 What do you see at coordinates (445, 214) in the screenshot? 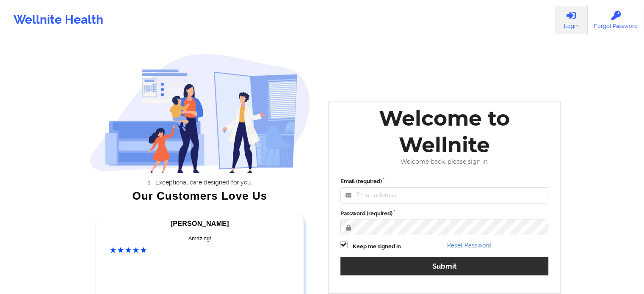
I see `label: Password (required)` at bounding box center [445, 214].